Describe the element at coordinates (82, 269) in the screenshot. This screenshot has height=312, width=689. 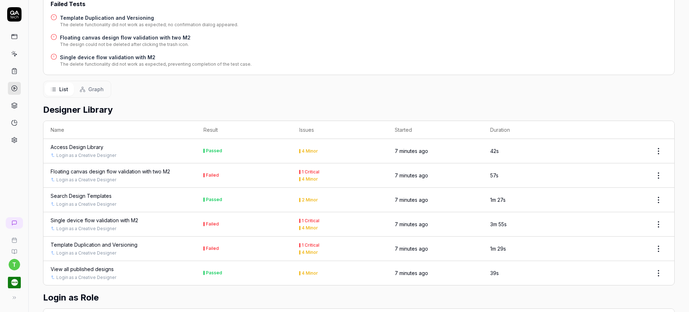
I see `div: View all published designs` at that location.